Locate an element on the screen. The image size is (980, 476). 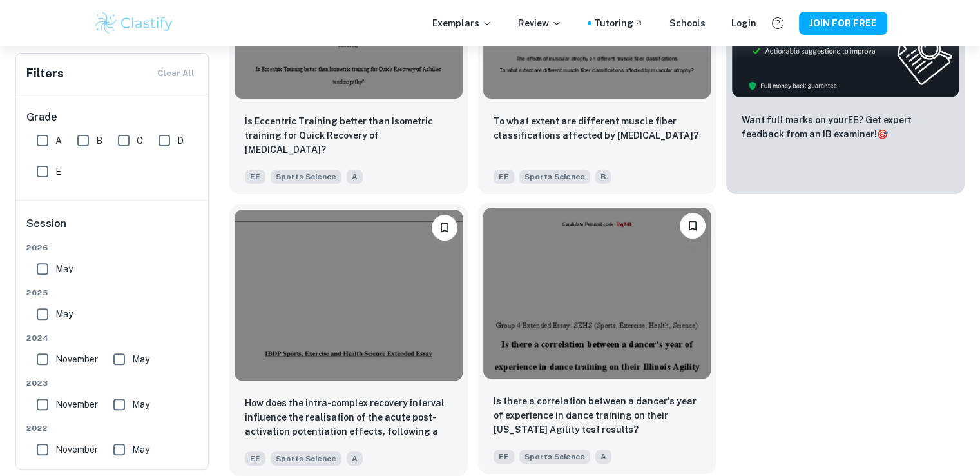
a: Clastify logo is located at coordinates (134, 23).